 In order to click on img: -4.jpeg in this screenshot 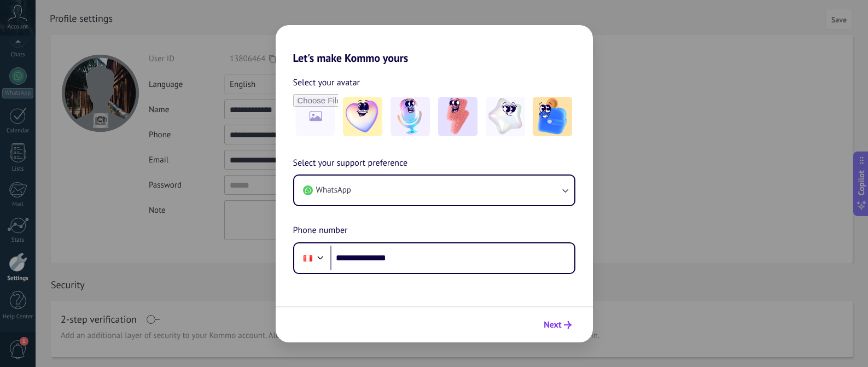, I will do `click(506, 117)`.